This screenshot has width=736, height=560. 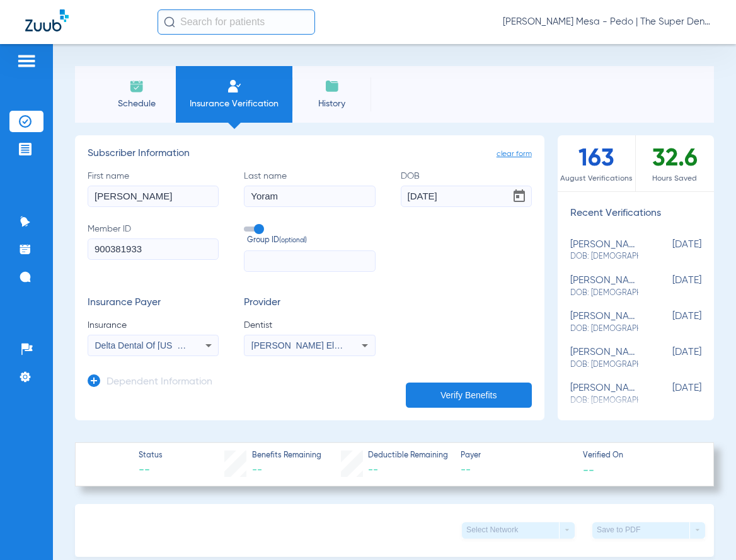 What do you see at coordinates (309, 303) in the screenshot?
I see `h3: Provider` at bounding box center [309, 303].